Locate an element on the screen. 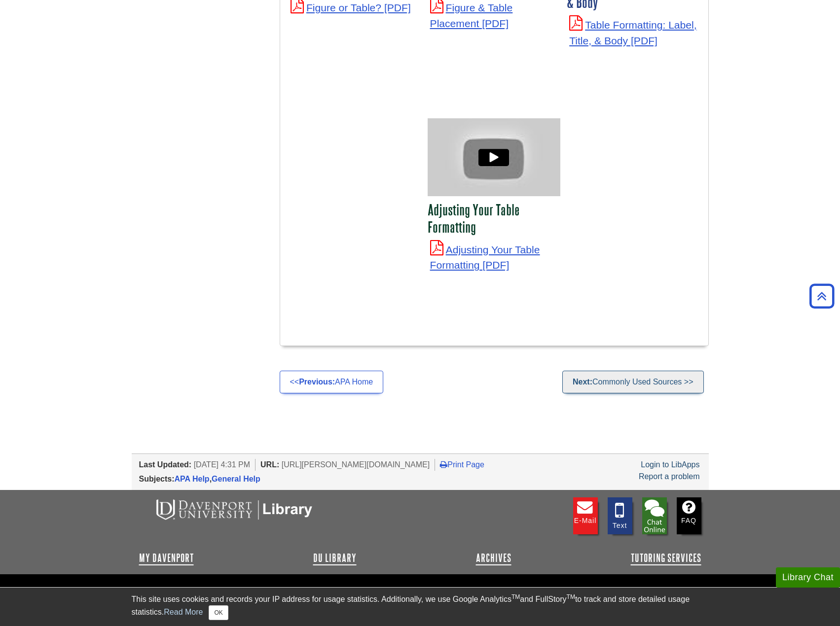 This screenshot has width=840, height=626. a: My Davenport is located at coordinates (166, 558).